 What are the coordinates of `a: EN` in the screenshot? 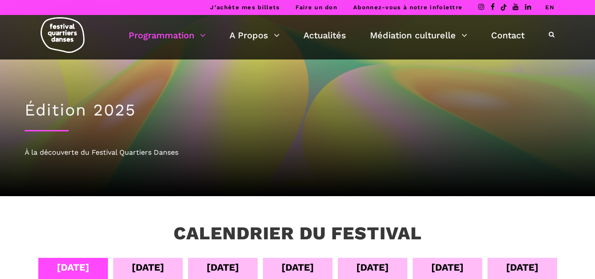 It's located at (550, 7).